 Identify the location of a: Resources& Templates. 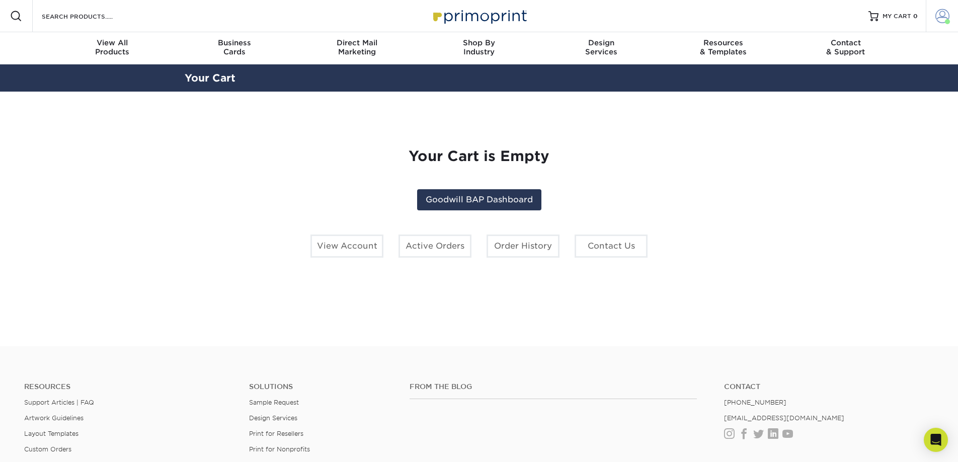
(723, 48).